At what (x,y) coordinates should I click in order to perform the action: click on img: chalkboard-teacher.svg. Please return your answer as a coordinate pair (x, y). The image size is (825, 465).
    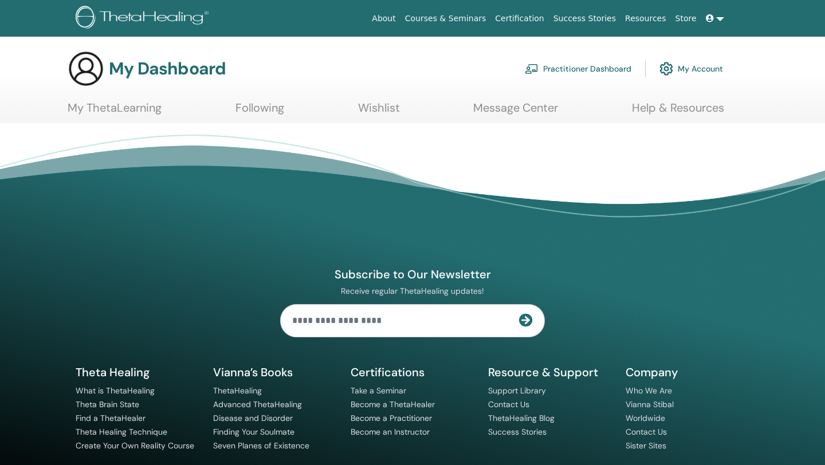
    Looking at the image, I should click on (532, 69).